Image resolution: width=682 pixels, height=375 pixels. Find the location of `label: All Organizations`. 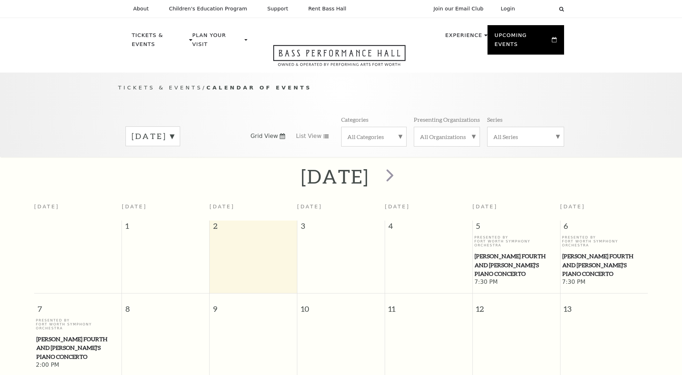

label: All Organizations is located at coordinates (447, 137).